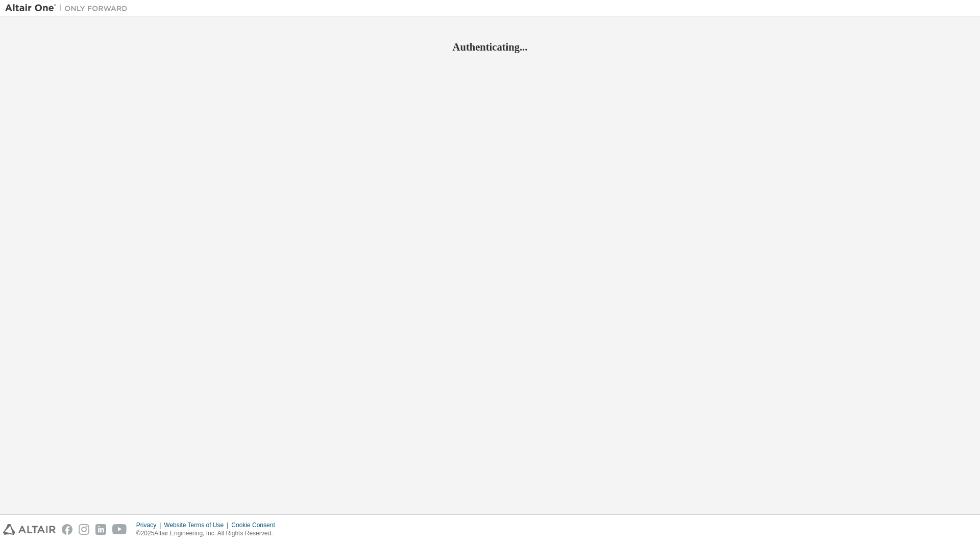 The height and width of the screenshot is (544, 980). Describe the element at coordinates (69, 8) in the screenshot. I see `img: Altair One` at that location.